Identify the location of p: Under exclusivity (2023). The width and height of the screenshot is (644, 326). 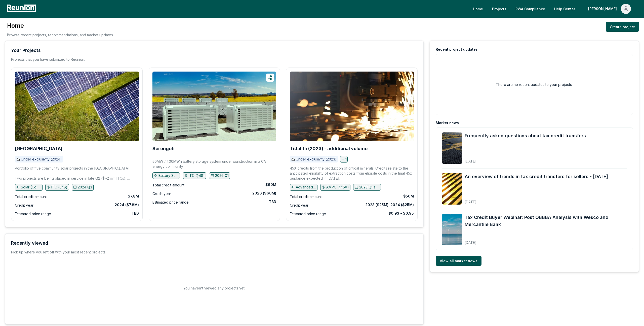
(316, 159).